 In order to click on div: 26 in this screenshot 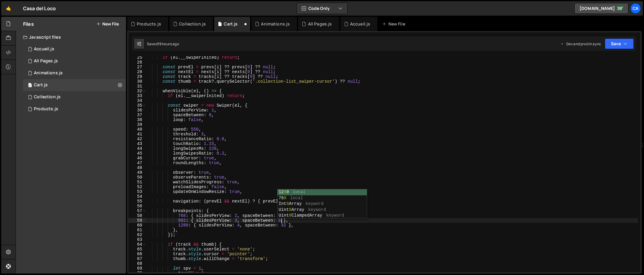, I will do `click(137, 62)`.